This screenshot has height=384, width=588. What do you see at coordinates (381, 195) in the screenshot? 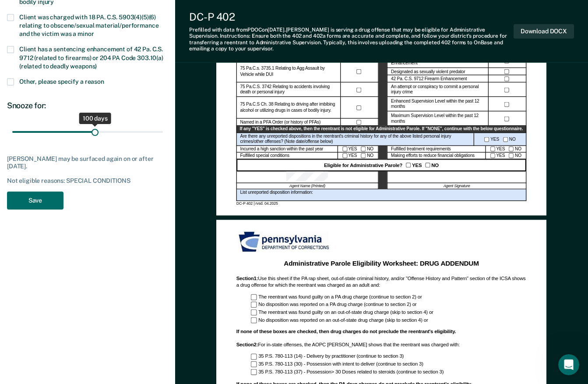
I see `div: List unreported disposition information:` at bounding box center [381, 195].